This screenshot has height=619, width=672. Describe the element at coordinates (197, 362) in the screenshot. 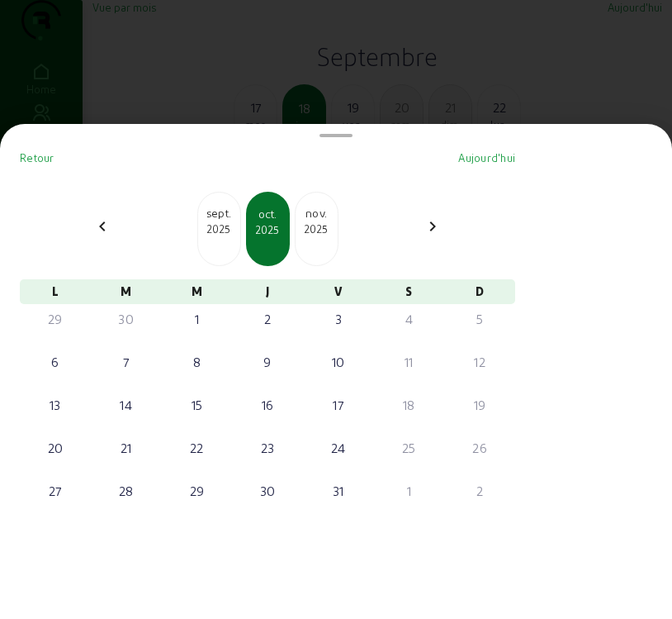

I see `div: 8` at that location.